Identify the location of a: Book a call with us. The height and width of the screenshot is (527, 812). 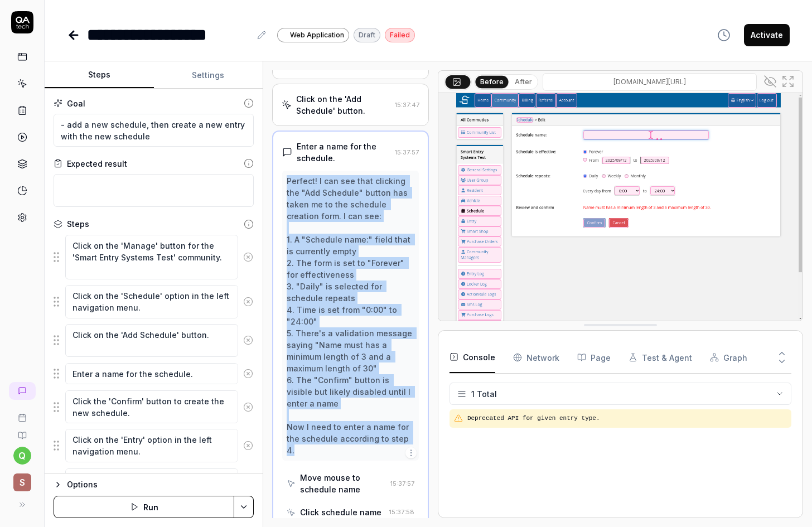
(22, 413).